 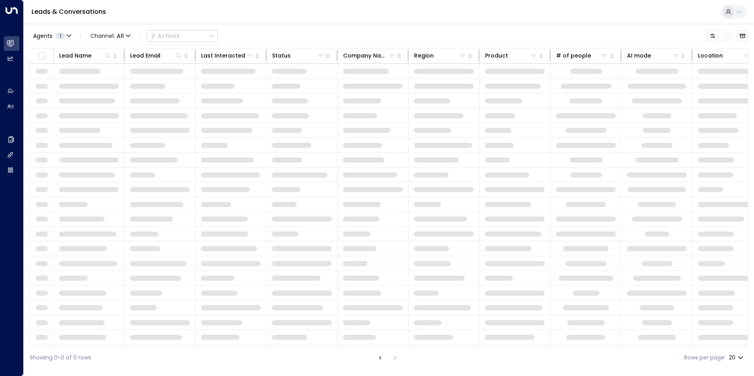 I want to click on a: Leads & Conversations, so click(x=69, y=11).